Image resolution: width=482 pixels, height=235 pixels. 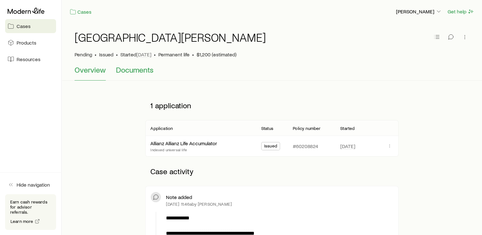 I want to click on span: Overview, so click(x=90, y=70).